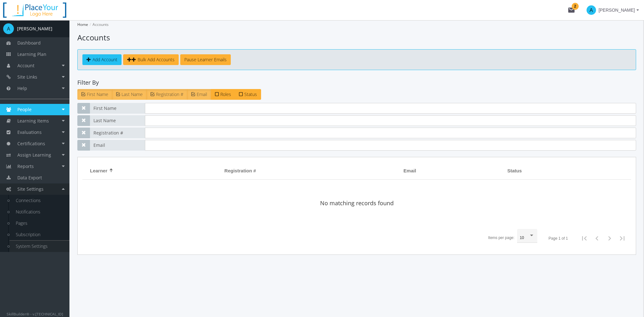  What do you see at coordinates (501, 238) in the screenshot?
I see `div: Items per page:` at bounding box center [501, 238].